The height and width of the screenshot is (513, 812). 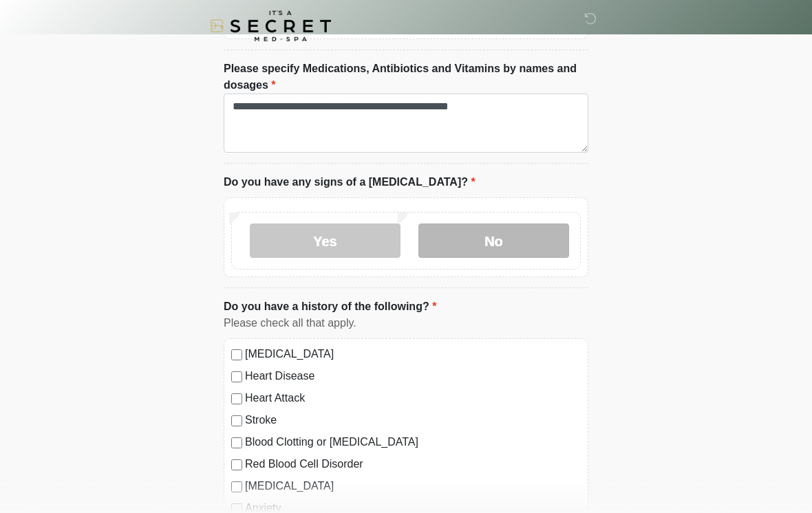 I want to click on label: Do you have a history of the following?, so click(x=330, y=307).